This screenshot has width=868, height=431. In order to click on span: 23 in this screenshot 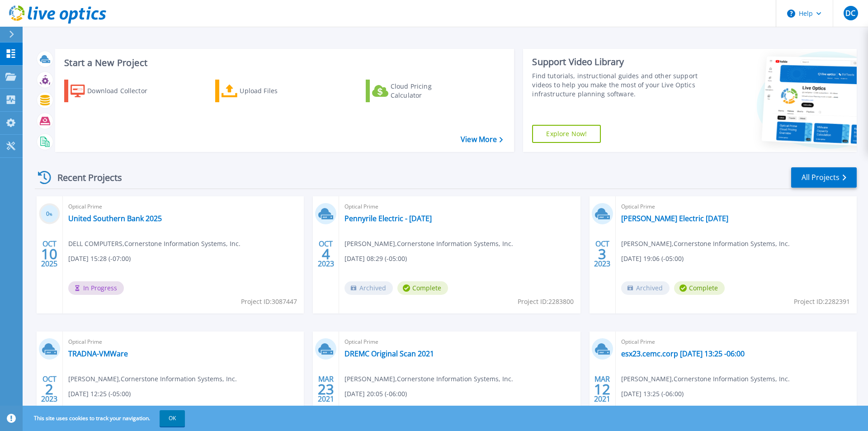, I will do `click(326, 389)`.